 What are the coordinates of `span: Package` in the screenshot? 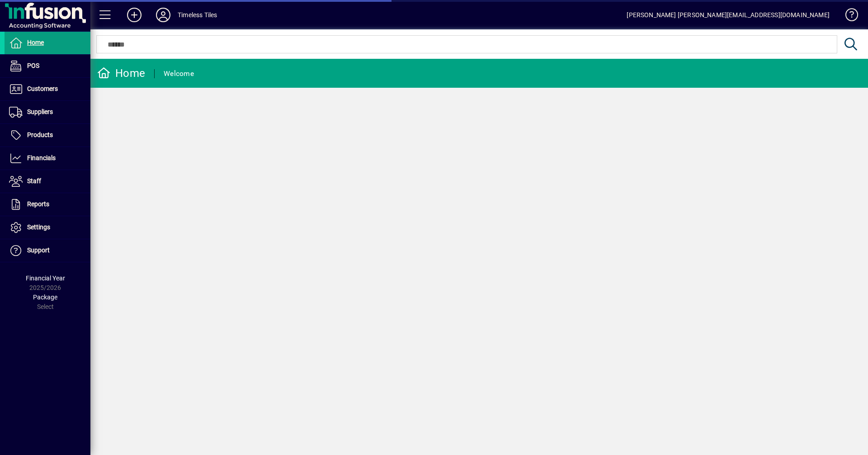 It's located at (45, 297).